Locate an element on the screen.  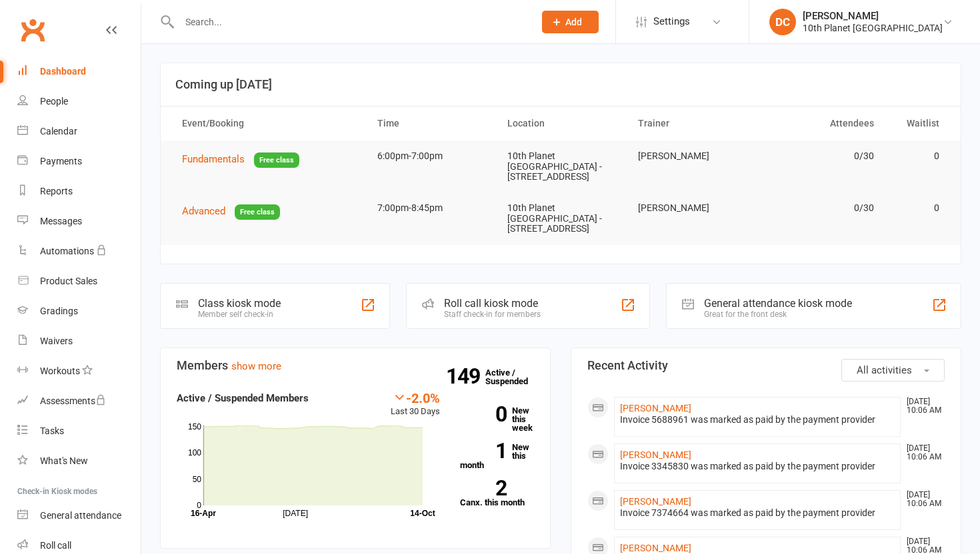
div: Last 30 Days is located at coordinates (415, 404).